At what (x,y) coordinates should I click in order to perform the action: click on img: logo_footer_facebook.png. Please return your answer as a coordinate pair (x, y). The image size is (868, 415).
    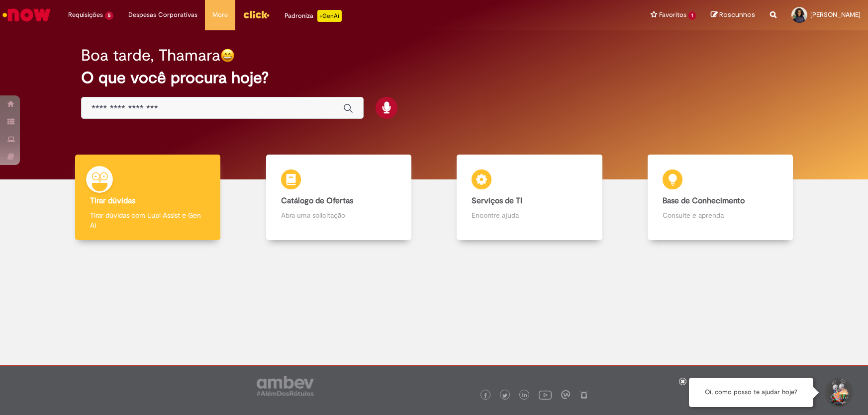
    Looking at the image, I should click on (486, 396).